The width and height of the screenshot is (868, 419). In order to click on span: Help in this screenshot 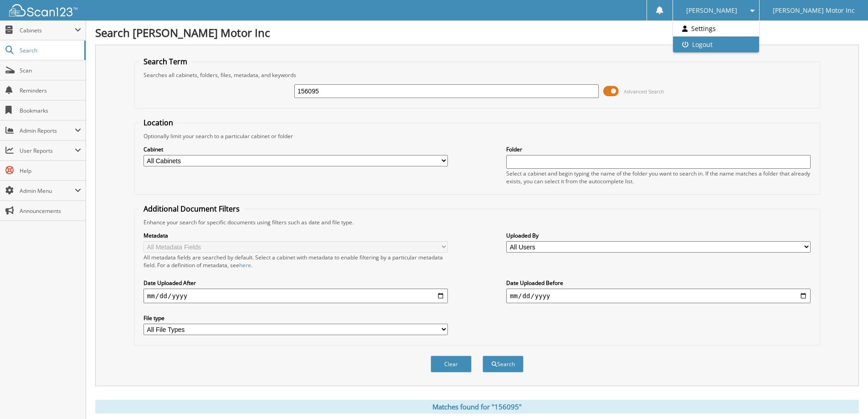, I will do `click(50, 170)`.